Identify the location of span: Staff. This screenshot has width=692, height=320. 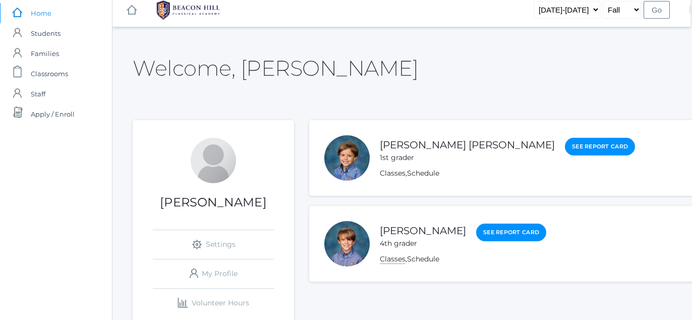
(38, 94).